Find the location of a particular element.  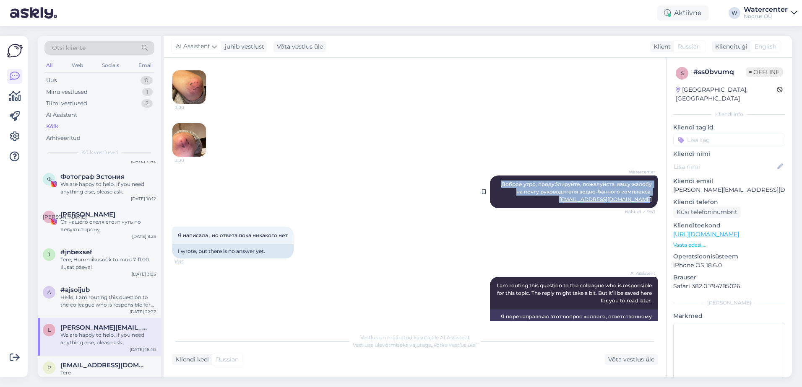

span: 16:15 is located at coordinates (190, 262).